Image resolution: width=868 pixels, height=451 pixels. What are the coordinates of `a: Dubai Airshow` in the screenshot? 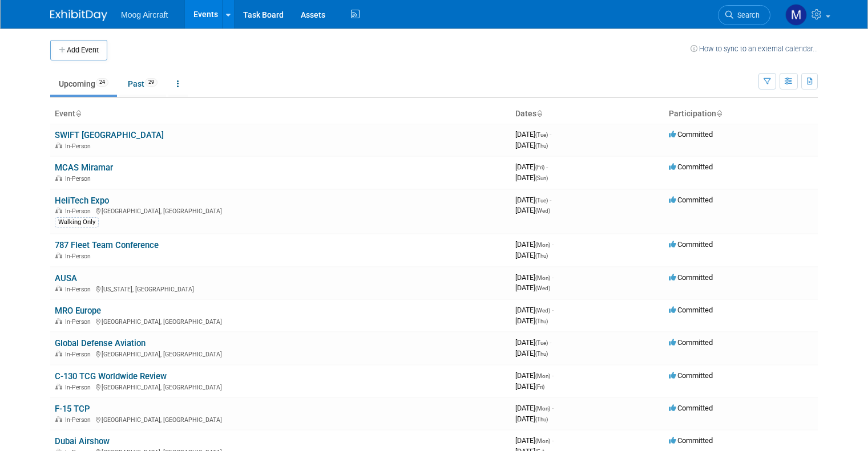 It's located at (82, 441).